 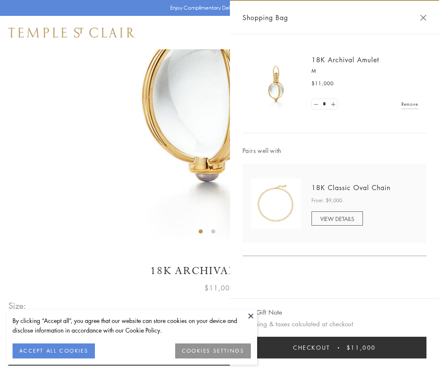 What do you see at coordinates (337, 218) in the screenshot?
I see `span: VIEW DETAILS` at bounding box center [337, 218].